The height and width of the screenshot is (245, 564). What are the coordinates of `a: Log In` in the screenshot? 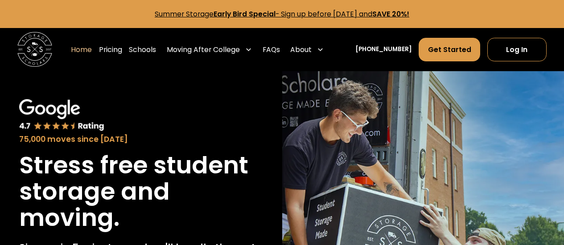 It's located at (516, 49).